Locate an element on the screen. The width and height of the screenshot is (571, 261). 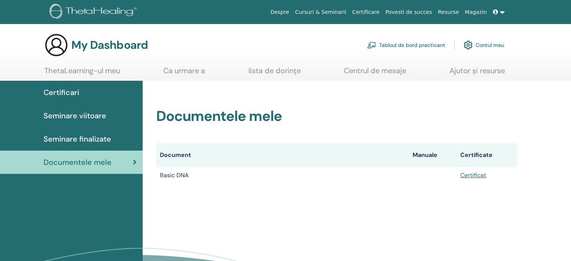
h3: My Dashboard is located at coordinates (110, 45).